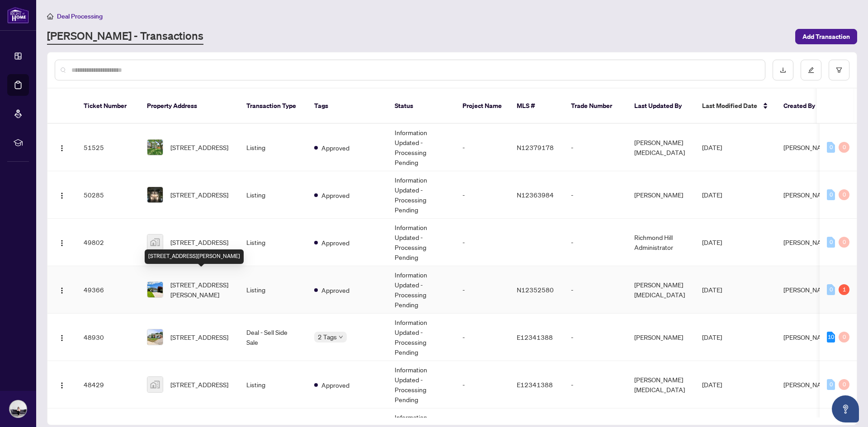 The height and width of the screenshot is (427, 868). What do you see at coordinates (273, 337) in the screenshot?
I see `td: Deal - Sell Side Sale` at bounding box center [273, 337].